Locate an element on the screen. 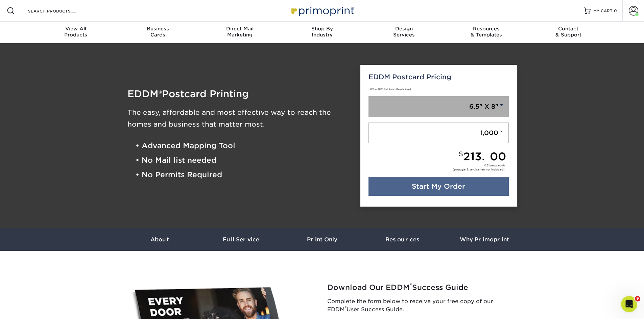 The height and width of the screenshot is (319, 644). a: Resources is located at coordinates (403, 240).